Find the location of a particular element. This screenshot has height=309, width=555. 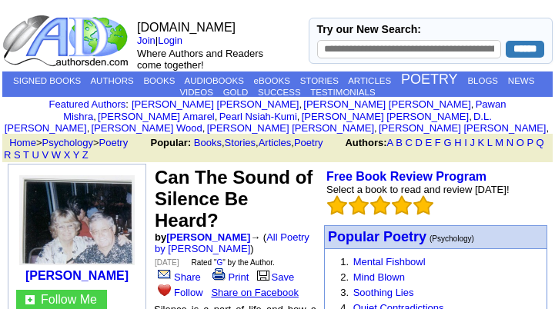

a: M is located at coordinates (499, 142).